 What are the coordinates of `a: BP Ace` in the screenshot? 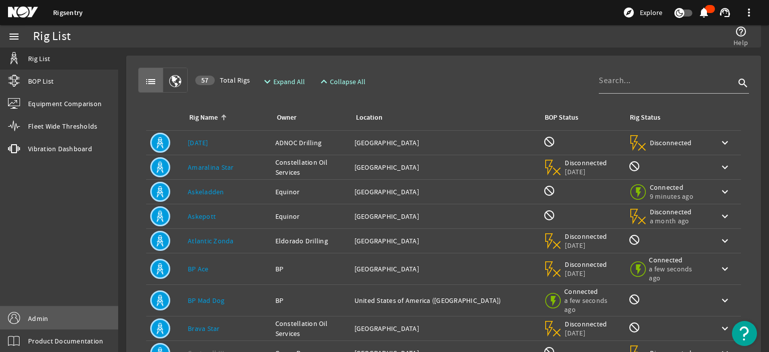 It's located at (198, 269).